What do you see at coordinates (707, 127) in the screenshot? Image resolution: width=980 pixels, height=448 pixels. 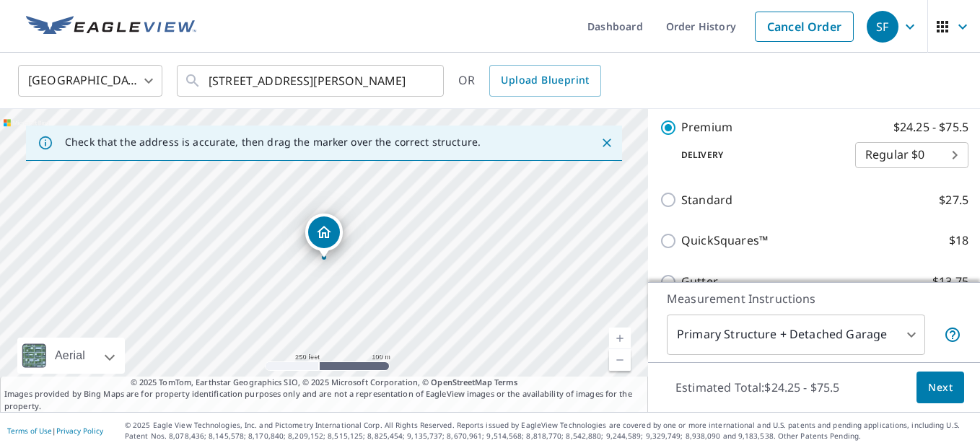 I see `p: Premium` at bounding box center [707, 127].